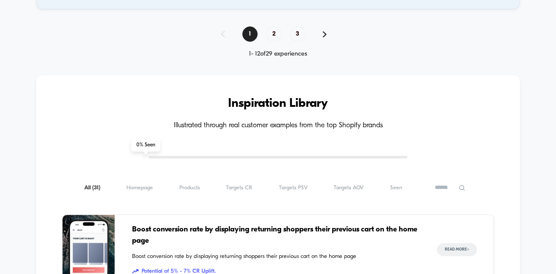 This screenshot has height=274, width=556. What do you see at coordinates (278, 54) in the screenshot?
I see `div: 1 - 12 of 29 experiences` at bounding box center [278, 54].